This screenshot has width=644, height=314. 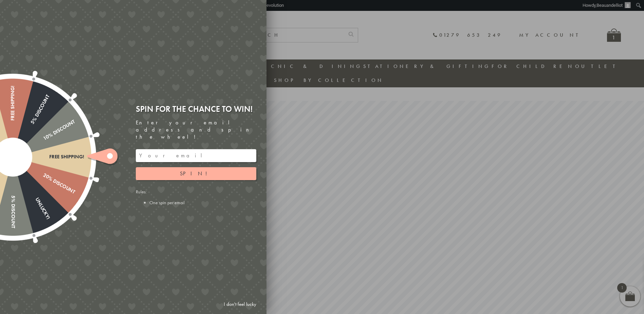 I want to click on li: One spin per email, so click(x=203, y=202).